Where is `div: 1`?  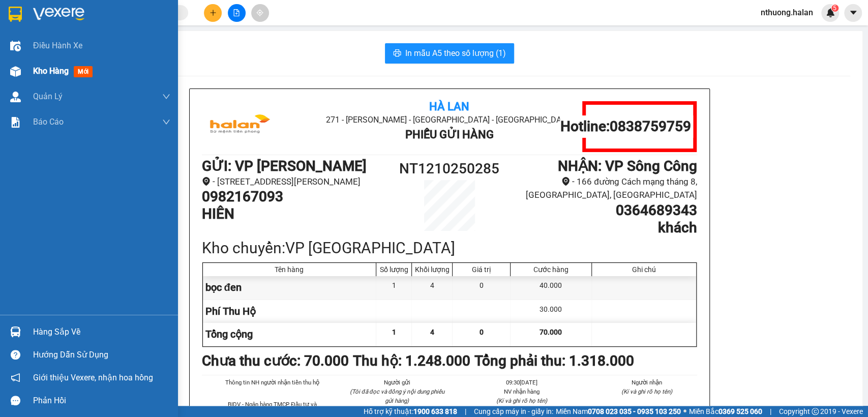
div: 1 is located at coordinates (394, 287).